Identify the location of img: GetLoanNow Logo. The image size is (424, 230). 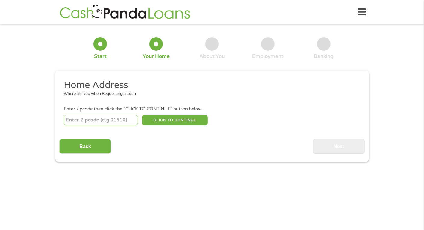
(125, 12).